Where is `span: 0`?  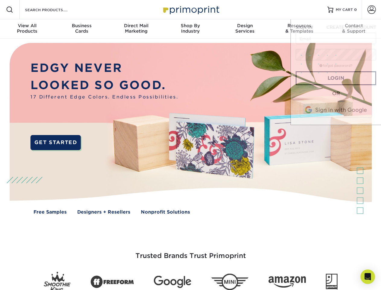 span: 0 is located at coordinates (356, 10).